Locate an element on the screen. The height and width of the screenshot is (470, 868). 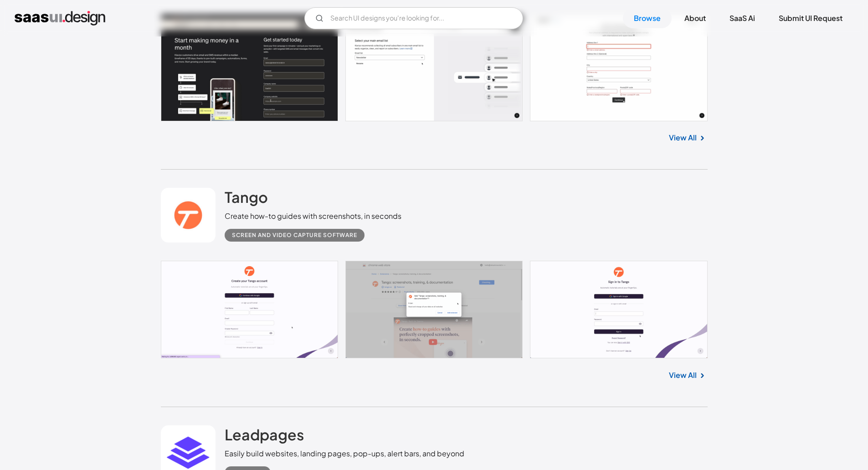
h2: Leadpages is located at coordinates (264, 434).